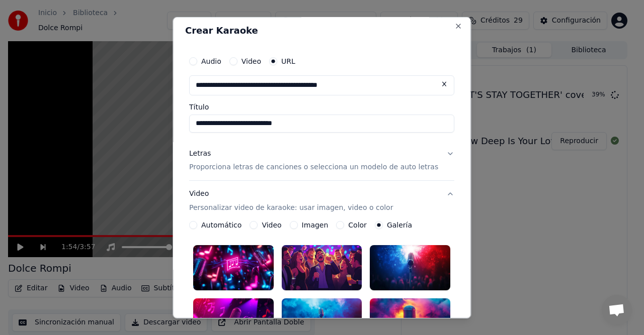 The height and width of the screenshot is (335, 644). I want to click on label: Galería, so click(400, 225).